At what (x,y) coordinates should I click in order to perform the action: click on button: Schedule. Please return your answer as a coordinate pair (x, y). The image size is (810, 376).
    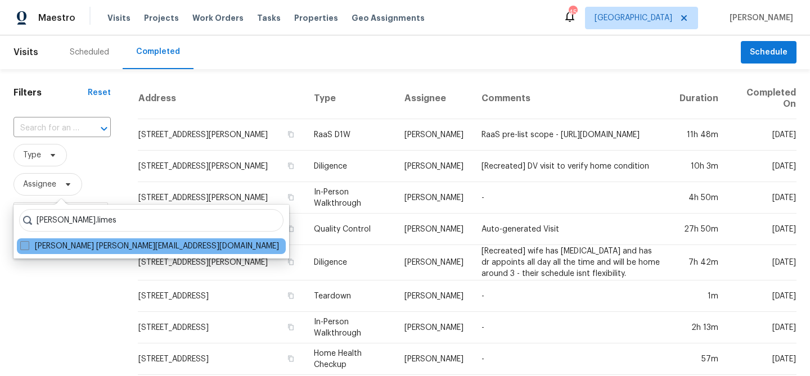
    Looking at the image, I should click on (768, 52).